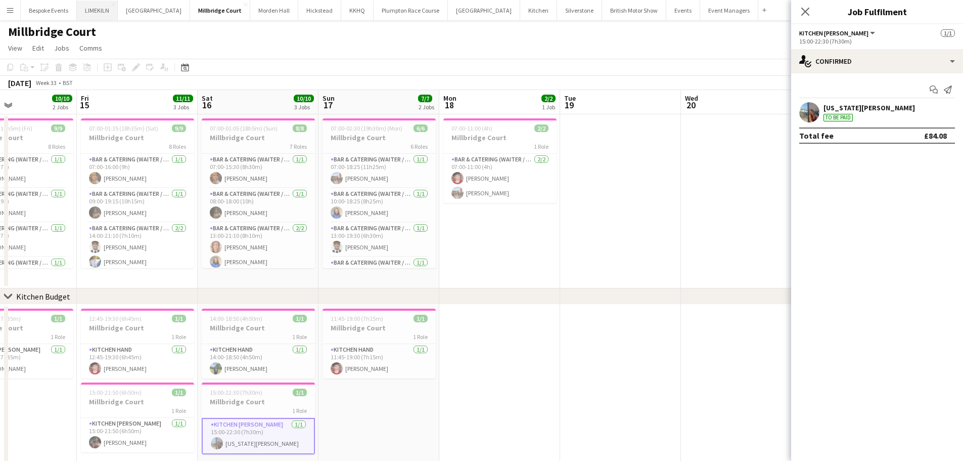 Image resolution: width=963 pixels, height=461 pixels. Describe the element at coordinates (138, 193) in the screenshot. I see `app-job-card: 07:00-01:35 (18h35m) (Sat)9/9Millbridge Court8 RolesBar & Catering (Waiter / waitress)1/107:00-16...` at that location.